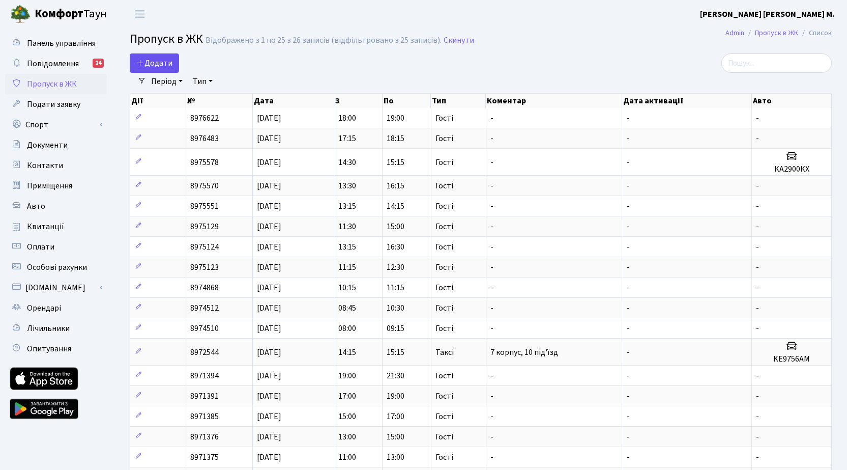 The image size is (847, 470). Describe the element at coordinates (48, 328) in the screenshot. I see `span: Лічильники` at that location.